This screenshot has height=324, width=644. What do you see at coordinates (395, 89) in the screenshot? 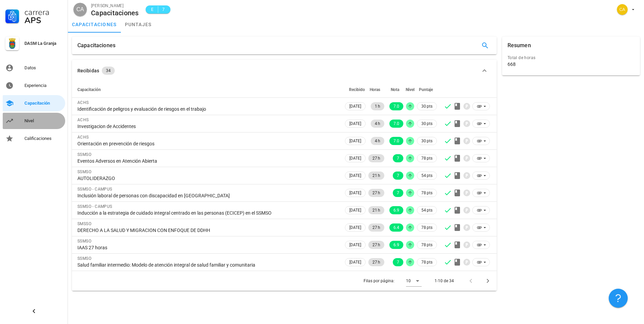
I see `span: Nota` at bounding box center [395, 89].